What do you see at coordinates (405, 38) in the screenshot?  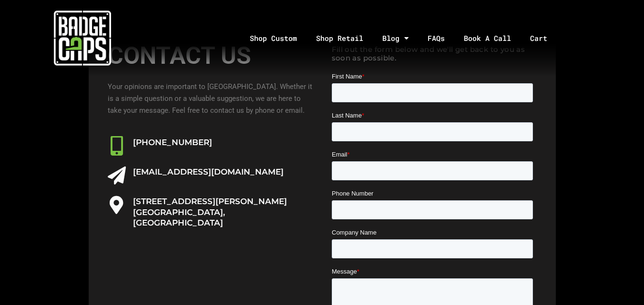 I see `nav: Menu` at bounding box center [405, 38].